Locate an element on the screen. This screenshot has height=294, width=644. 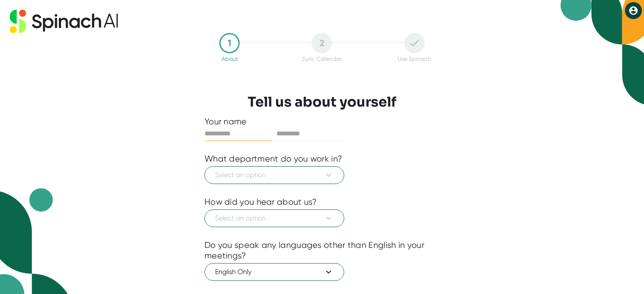
div: 2 is located at coordinates (322, 43).